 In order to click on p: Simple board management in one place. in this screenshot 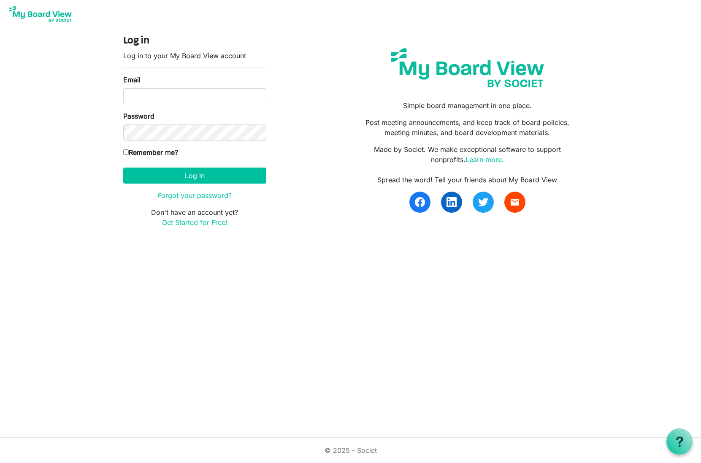, I will do `click(467, 105)`.